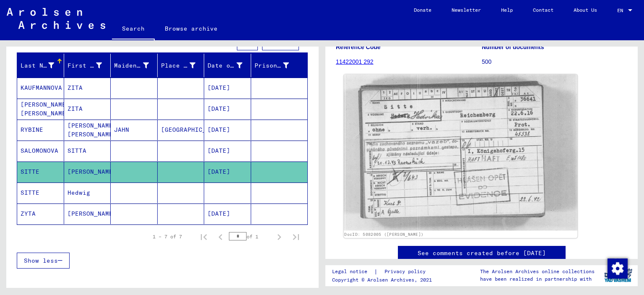 The height and width of the screenshot is (295, 644). Describe the element at coordinates (88, 151) in the screenshot. I see `mat-cell: SITTA` at that location.